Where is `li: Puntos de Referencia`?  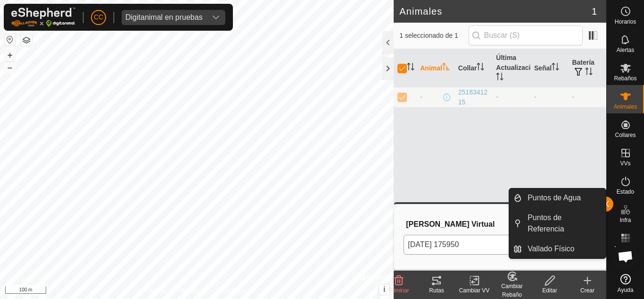 li: Puntos de Referencia is located at coordinates (558, 224).